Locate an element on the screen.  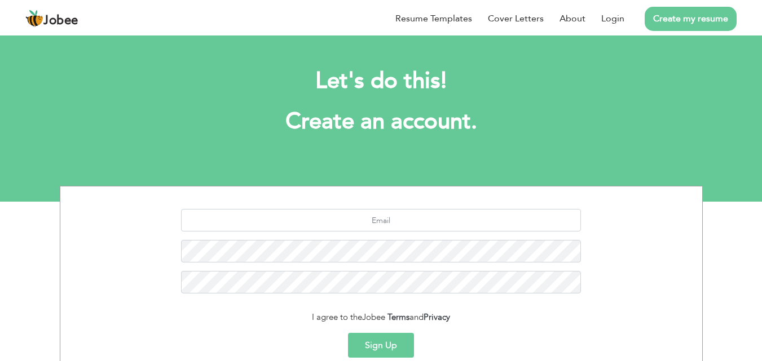
a: Create my resume is located at coordinates (690, 19).